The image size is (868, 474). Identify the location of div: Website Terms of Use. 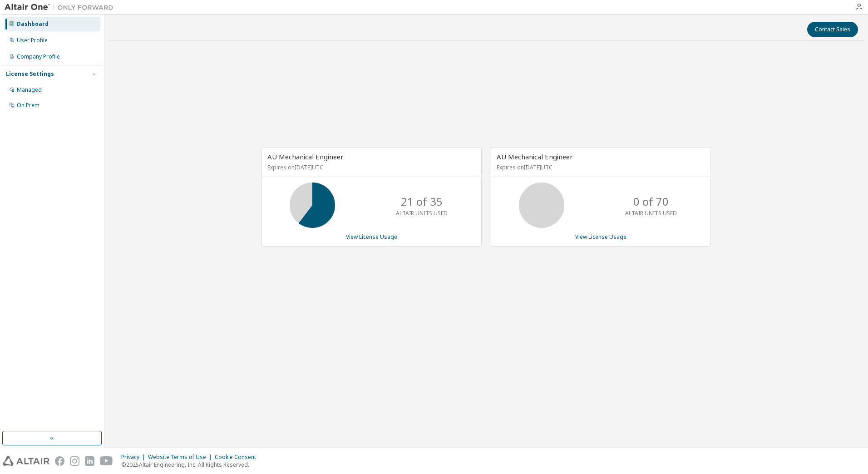
(181, 457).